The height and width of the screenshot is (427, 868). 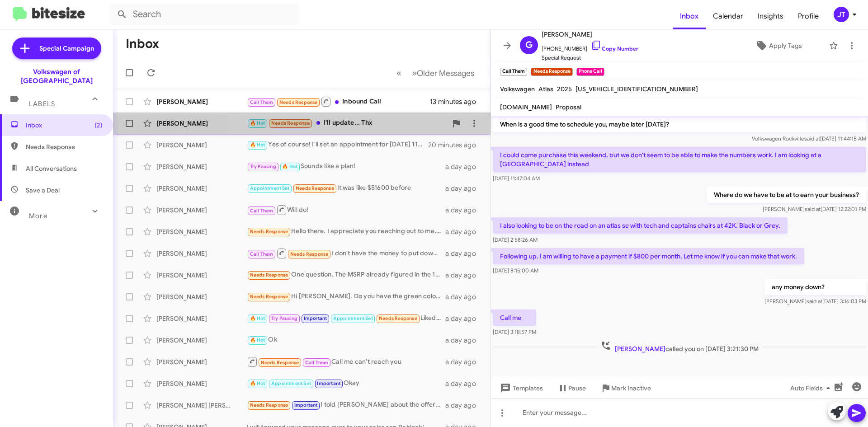 What do you see at coordinates (346, 275) in the screenshot?
I see `div: One question. The MSRP already figured in the 1425 destination fee. Why would a second destinatio...` at bounding box center [346, 275].